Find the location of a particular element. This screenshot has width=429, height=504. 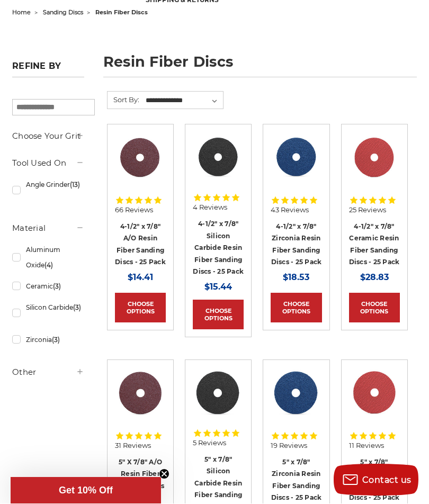

a: 5" x 7/8" Ceramic Resin Fibre Disc is located at coordinates (374, 394).